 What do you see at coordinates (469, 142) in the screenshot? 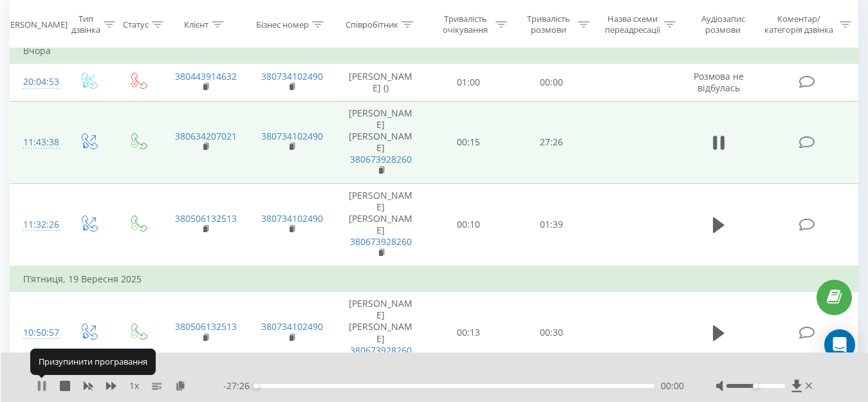
I see `td: 00:15` at bounding box center [469, 142].